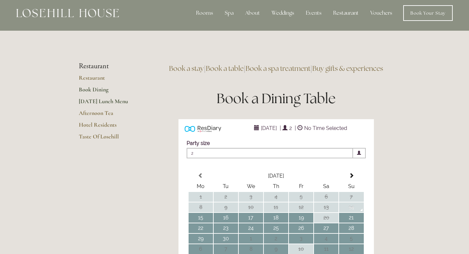 The height and width of the screenshot is (254, 469). What do you see at coordinates (326, 228) in the screenshot?
I see `td: 27` at bounding box center [326, 228].